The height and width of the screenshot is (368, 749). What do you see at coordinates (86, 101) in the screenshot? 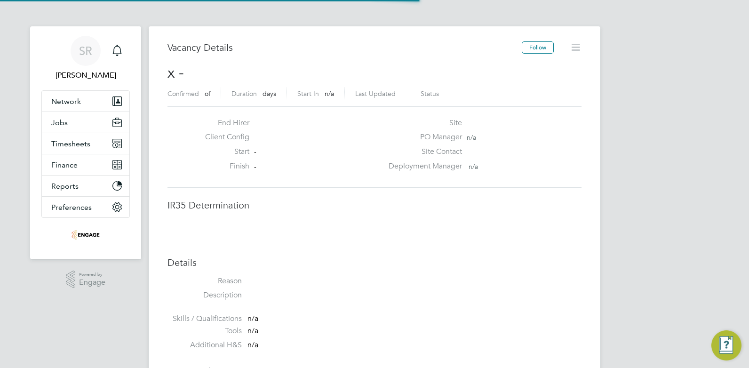
I see `button: Network` at bounding box center [86, 101].